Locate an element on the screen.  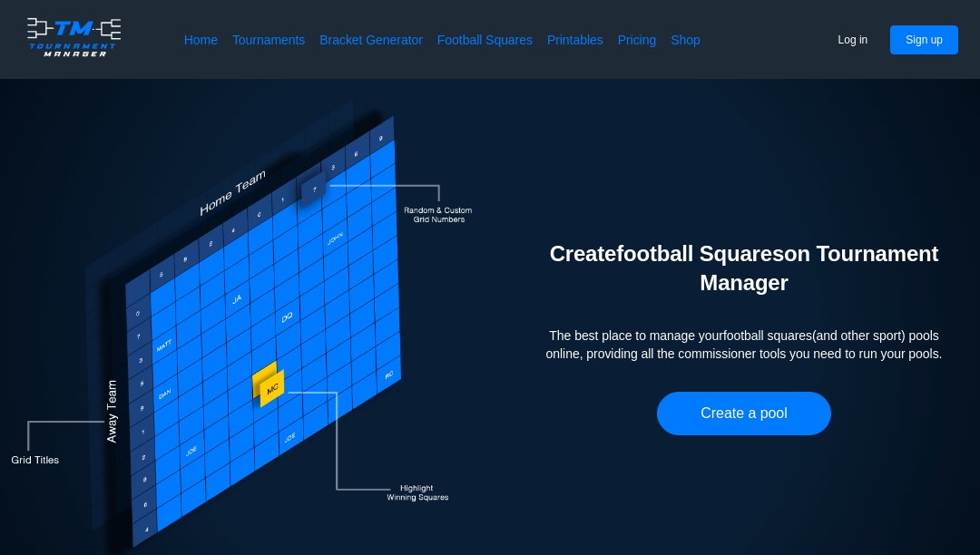
button: Create a pool is located at coordinates (744, 414).